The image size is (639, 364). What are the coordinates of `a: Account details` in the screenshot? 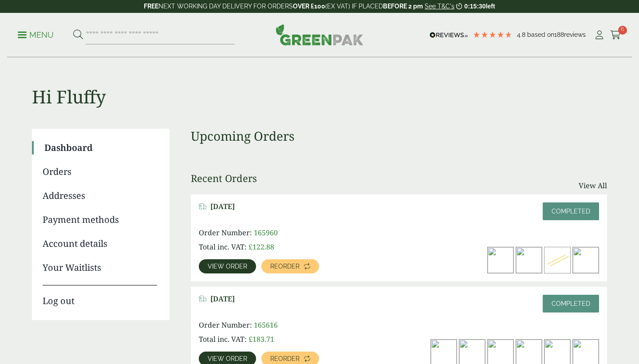 It's located at (100, 244).